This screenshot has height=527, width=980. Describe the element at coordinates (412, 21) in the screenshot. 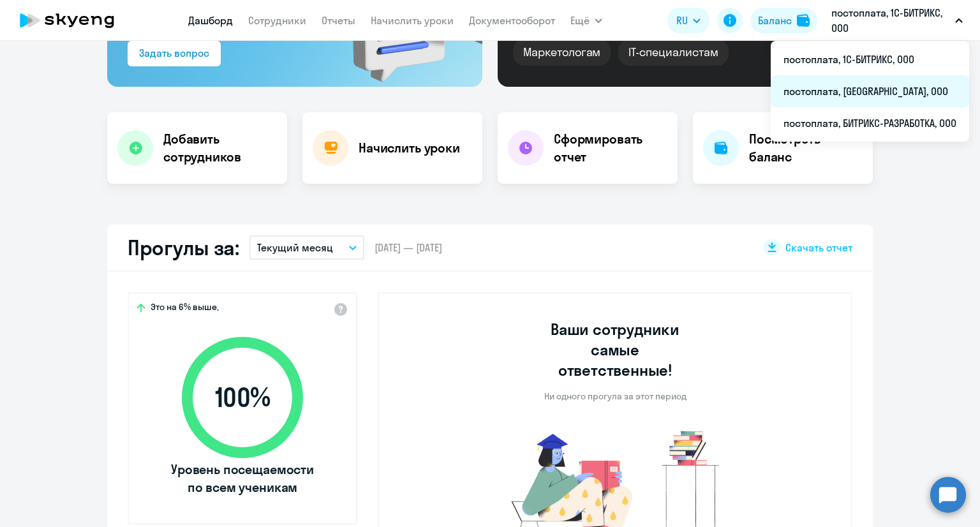

I see `a: Начислить уроки` at that location.